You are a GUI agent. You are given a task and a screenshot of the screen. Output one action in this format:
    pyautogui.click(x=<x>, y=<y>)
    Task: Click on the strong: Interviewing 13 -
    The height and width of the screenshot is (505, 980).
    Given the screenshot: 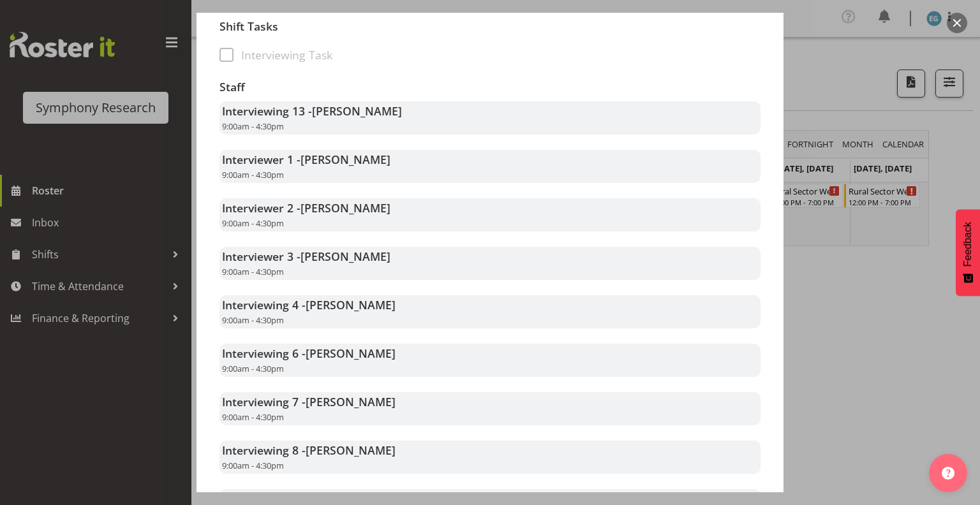 What is the action you would take?
    pyautogui.click(x=312, y=111)
    